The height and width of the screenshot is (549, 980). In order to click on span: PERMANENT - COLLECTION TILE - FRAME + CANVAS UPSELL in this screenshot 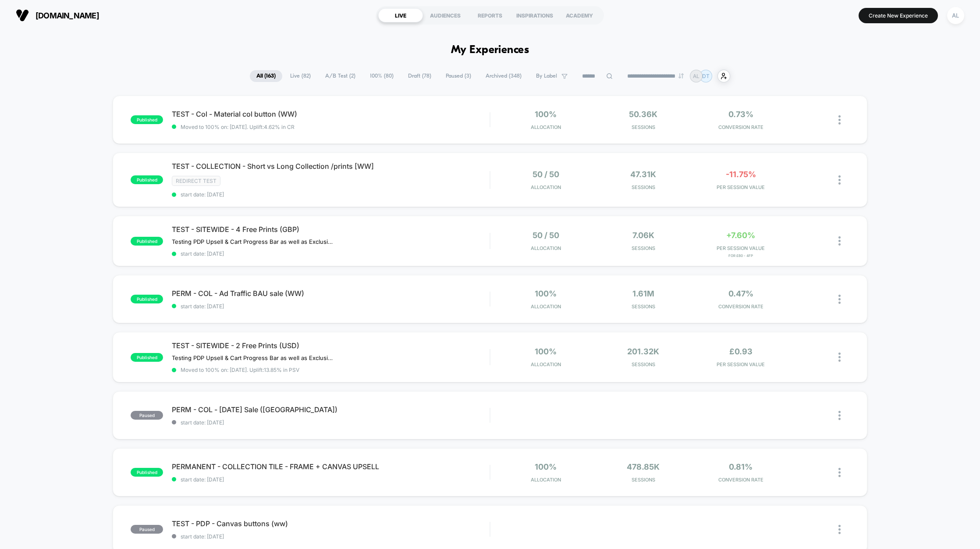, I will do `click(330, 466)`.